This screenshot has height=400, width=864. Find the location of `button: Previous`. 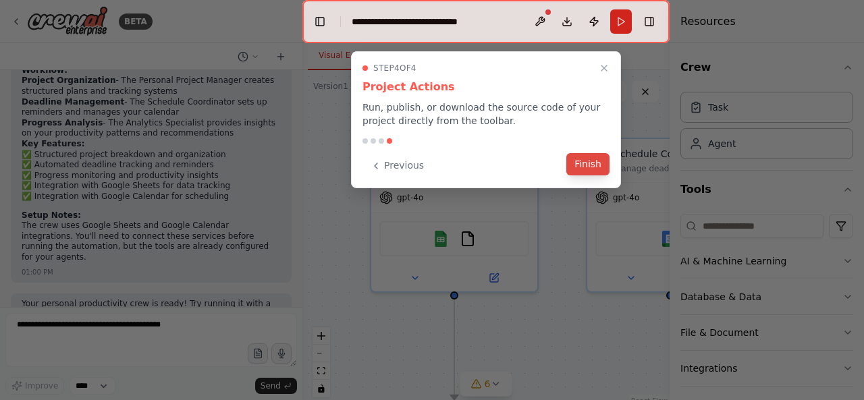

button: Previous is located at coordinates (397, 165).